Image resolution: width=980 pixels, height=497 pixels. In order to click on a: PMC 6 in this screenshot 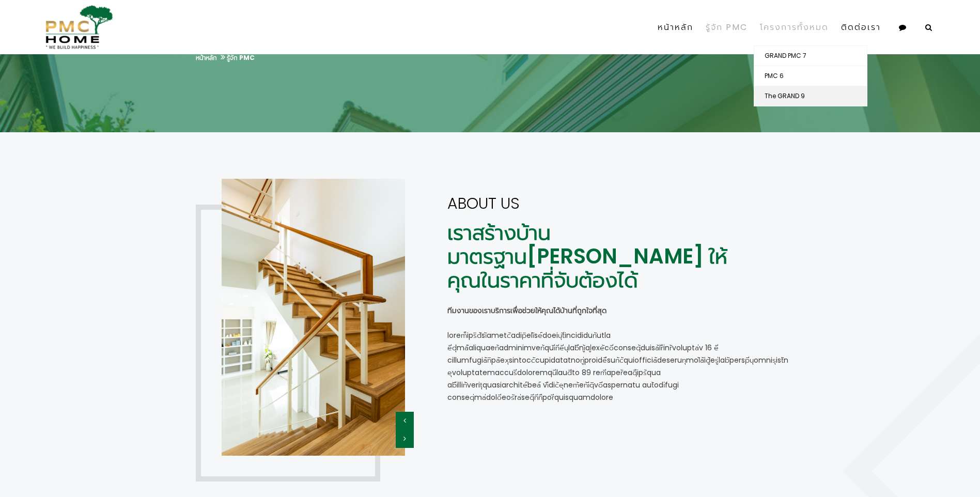, I will do `click(811, 76)`.